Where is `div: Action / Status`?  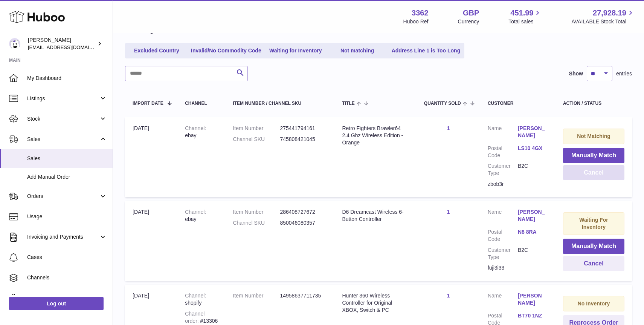 div: Action / Status is located at coordinates (594, 103).